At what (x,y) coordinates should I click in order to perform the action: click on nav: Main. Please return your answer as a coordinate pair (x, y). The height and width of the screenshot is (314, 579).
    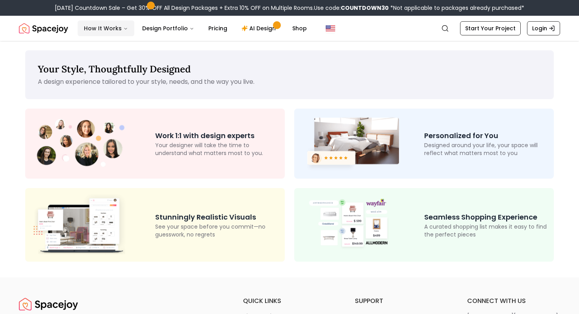
    Looking at the image, I should click on (195, 28).